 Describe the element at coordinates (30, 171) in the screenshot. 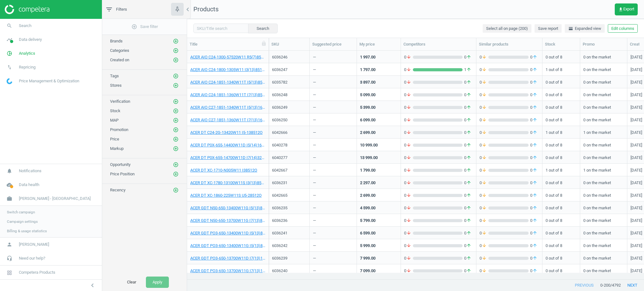

I see `span: Notifications` at that location.